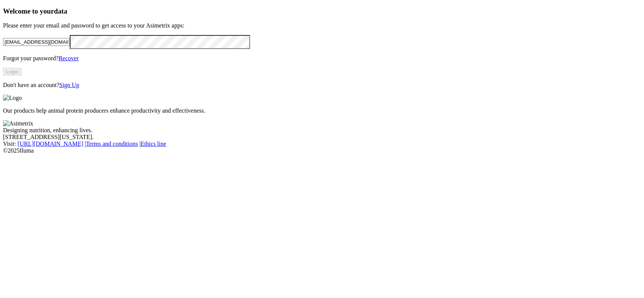 The image size is (644, 298). I want to click on p: Forgot your password?, so click(322, 58).